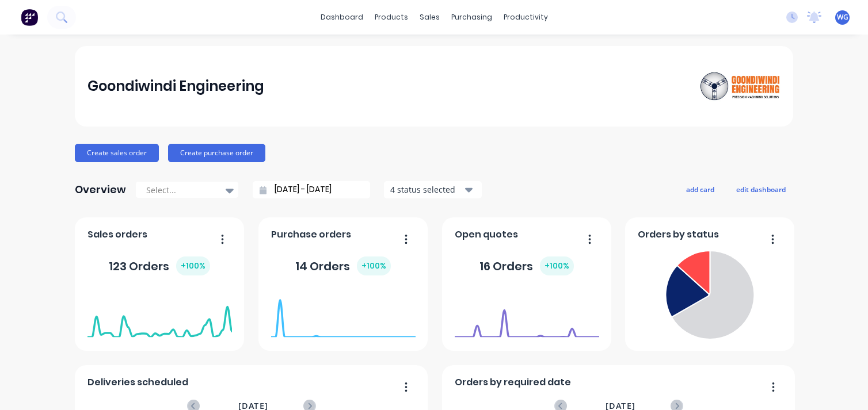  I want to click on button: edit dashboard, so click(761, 189).